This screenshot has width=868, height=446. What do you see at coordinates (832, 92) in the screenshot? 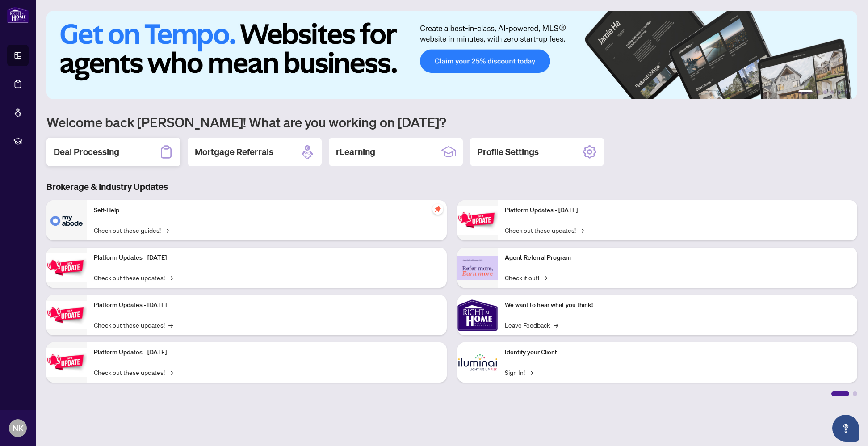
I see `button: 4` at bounding box center [832, 92].